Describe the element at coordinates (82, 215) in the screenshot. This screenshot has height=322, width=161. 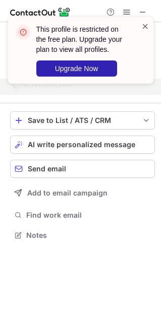
I see `button: Find work email` at that location.